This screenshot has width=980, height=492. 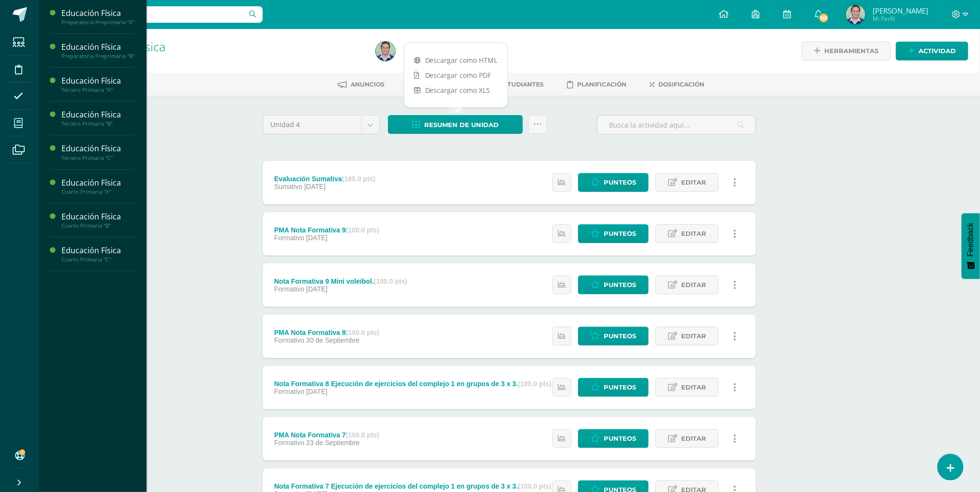 I want to click on a: Educación FísicaPreparatoria Preprimaria "A", so click(x=98, y=17).